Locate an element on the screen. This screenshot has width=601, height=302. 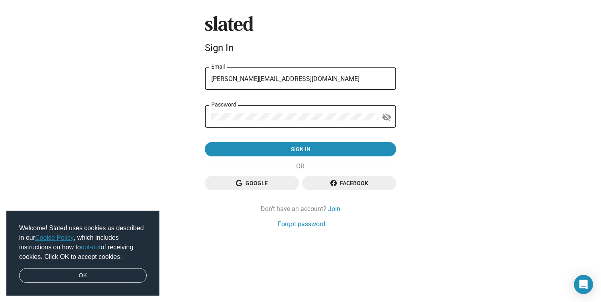
div: cookieconsent is located at coordinates (83, 253).